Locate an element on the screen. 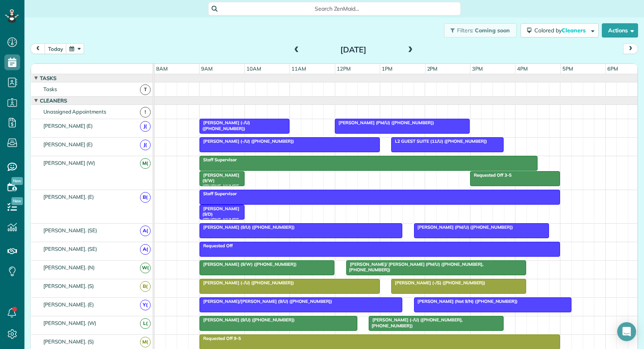  span: T is located at coordinates (145, 90).